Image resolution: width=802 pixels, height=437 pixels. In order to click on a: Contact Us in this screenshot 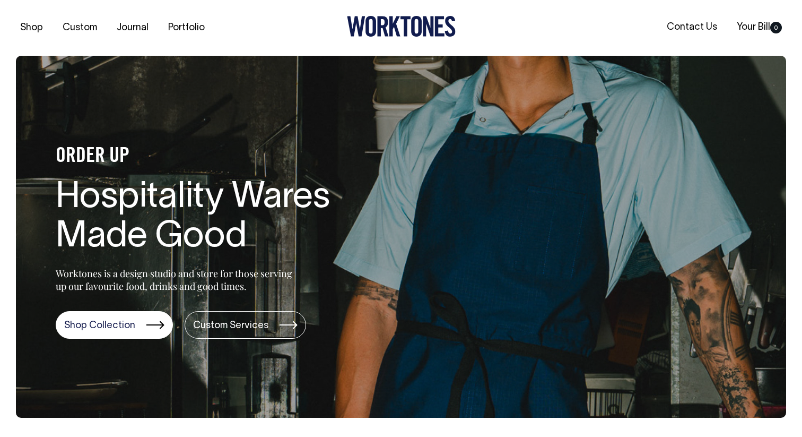, I will do `click(692, 27)`.